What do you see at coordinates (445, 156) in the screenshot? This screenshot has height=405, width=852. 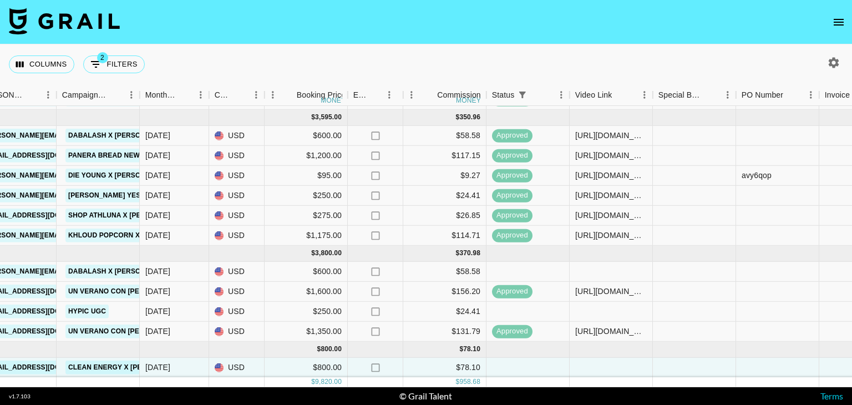 I see `div: $117.15` at bounding box center [445, 156].